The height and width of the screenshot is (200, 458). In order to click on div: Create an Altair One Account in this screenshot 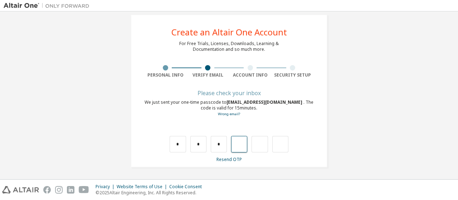, I will do `click(229, 32)`.